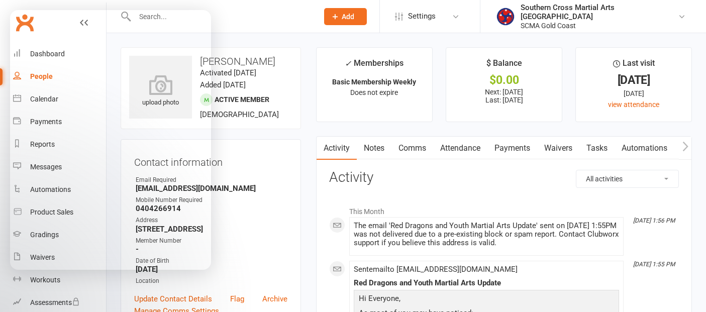  I want to click on div: Email Required, so click(212, 180).